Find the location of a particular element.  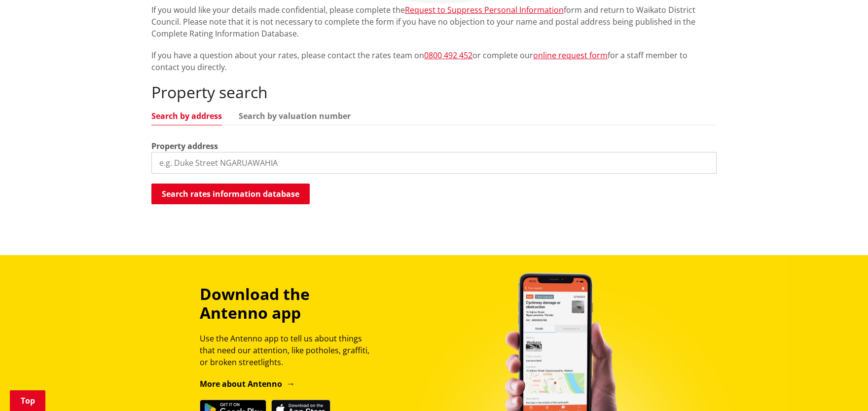

a: More about Antenno is located at coordinates (247, 384).